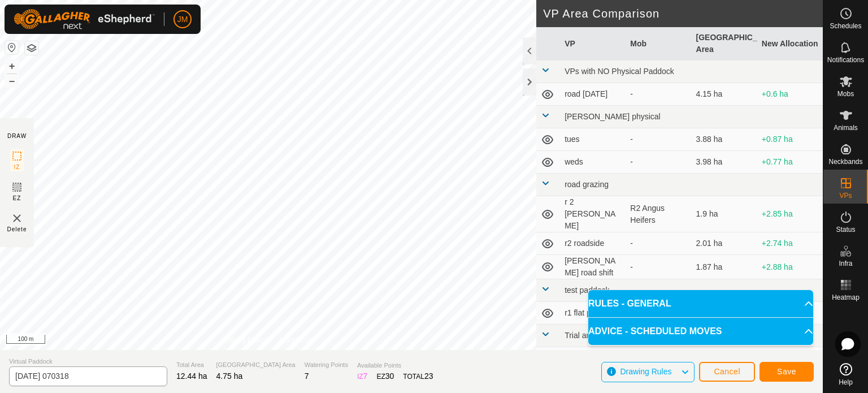 Image resolution: width=868 pixels, height=393 pixels. Describe the element at coordinates (790, 162) in the screenshot. I see `td: +0.77 ha` at that location.